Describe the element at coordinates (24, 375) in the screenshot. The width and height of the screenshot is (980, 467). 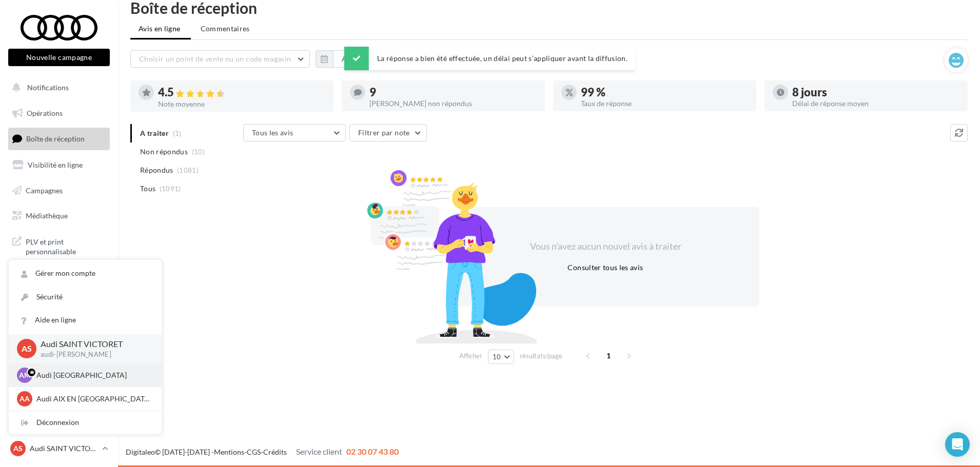
I see `span: AM` at that location.